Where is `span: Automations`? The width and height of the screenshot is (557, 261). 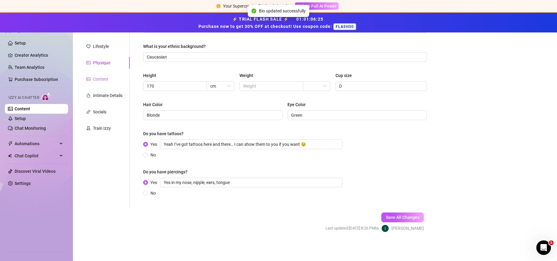 span: Automations is located at coordinates (36, 144).